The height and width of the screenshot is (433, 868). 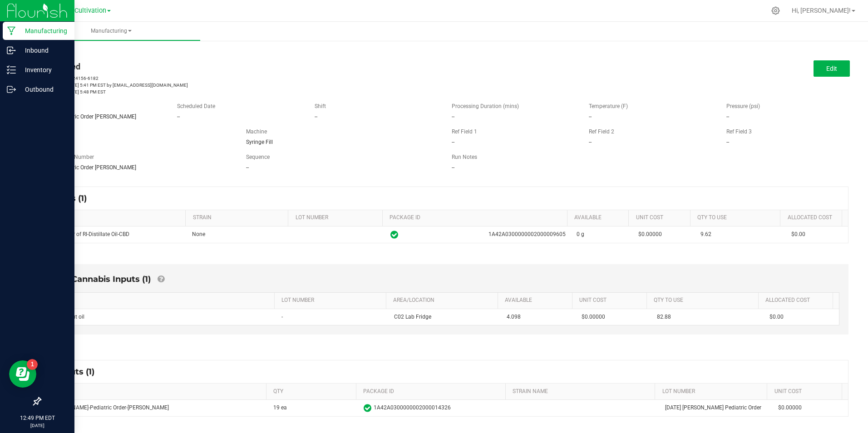 I want to click on p: Outbound, so click(x=43, y=89).